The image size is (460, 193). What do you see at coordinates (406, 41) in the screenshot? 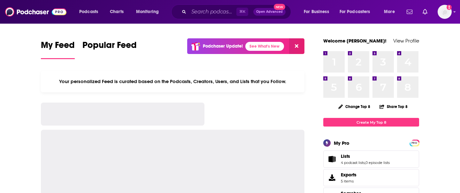
I see `a: View Profile` at bounding box center [406, 41].